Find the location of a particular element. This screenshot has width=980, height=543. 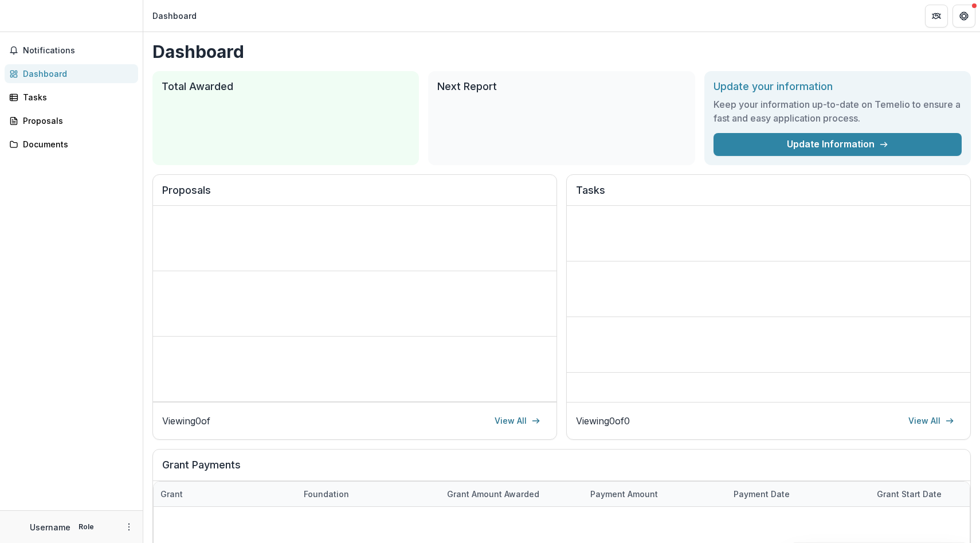

h2: Proposals is located at coordinates (355, 195).